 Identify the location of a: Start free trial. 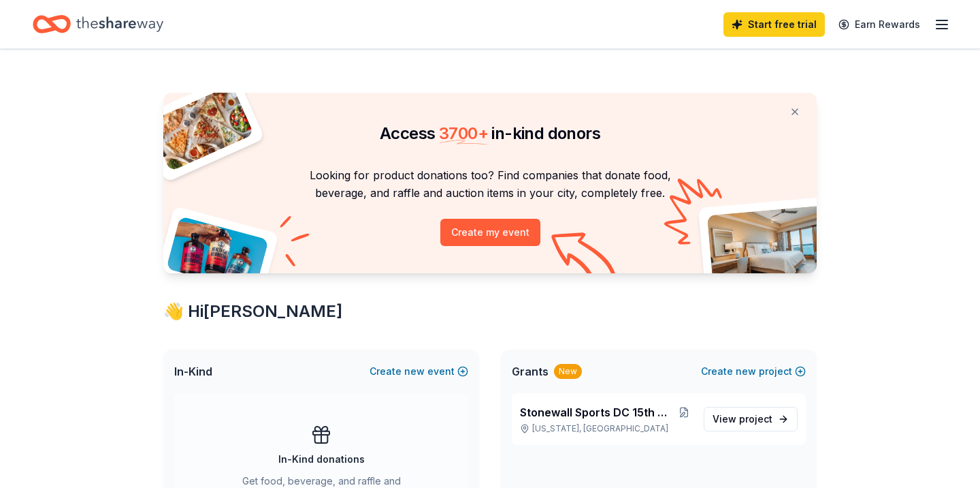
(774, 24).